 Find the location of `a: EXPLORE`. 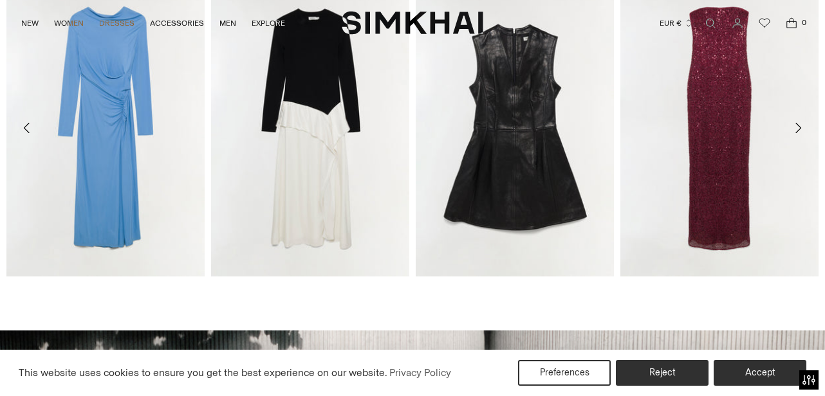

a: EXPLORE is located at coordinates (268, 23).